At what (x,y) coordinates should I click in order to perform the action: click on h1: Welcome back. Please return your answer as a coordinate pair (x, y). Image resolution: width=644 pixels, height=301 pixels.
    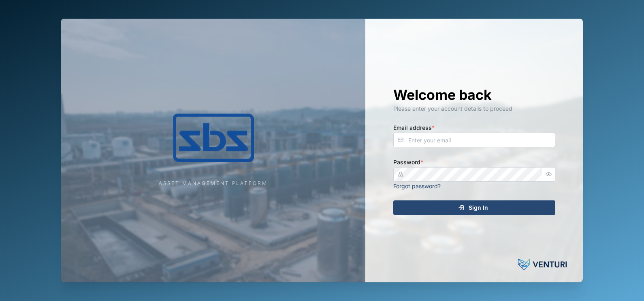
    Looking at the image, I should click on (474, 95).